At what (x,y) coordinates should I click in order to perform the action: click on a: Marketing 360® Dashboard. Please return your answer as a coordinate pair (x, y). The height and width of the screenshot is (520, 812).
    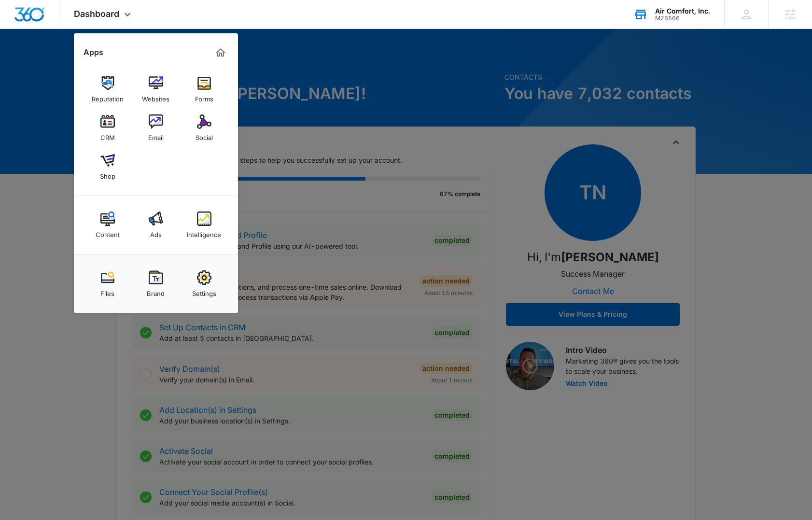
    Looking at the image, I should click on (221, 52).